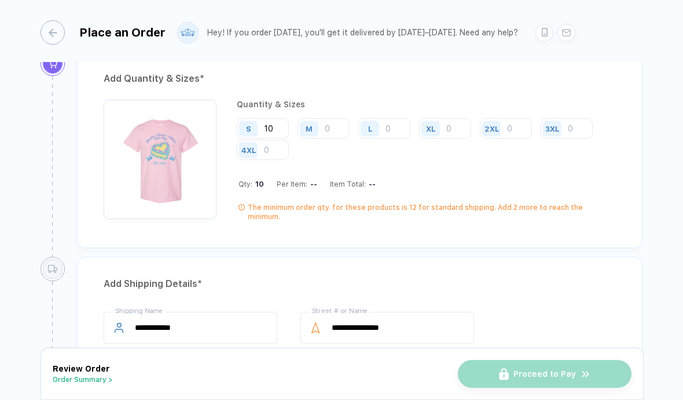 The image size is (683, 400). What do you see at coordinates (160, 156) in the screenshot?
I see `img: 8fd67f50-5103-4ffa-98bf-af9df4391894_nt_front_1748617414912.jpg` at bounding box center [160, 156].